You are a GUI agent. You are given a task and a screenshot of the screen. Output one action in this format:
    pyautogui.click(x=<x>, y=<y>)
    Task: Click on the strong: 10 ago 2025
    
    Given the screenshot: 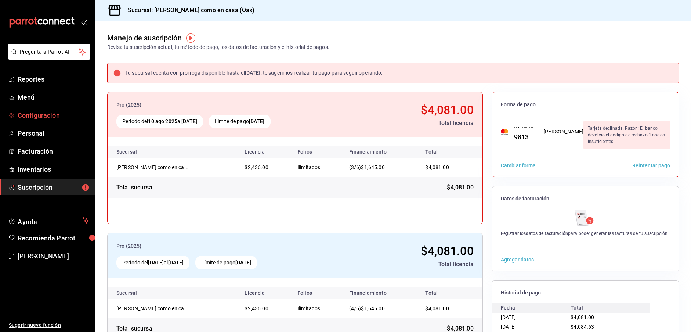 What is the action you would take?
    pyautogui.click(x=162, y=121)
    